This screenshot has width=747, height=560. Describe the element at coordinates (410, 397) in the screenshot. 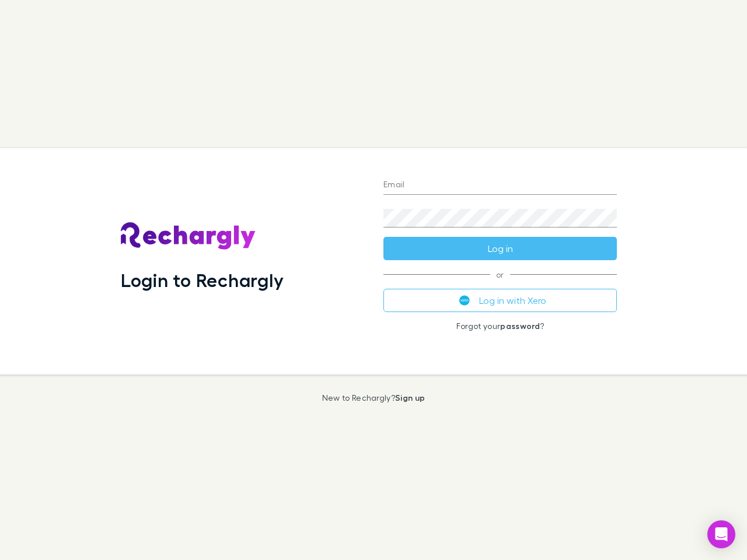

I see `a: Sign up` at that location.